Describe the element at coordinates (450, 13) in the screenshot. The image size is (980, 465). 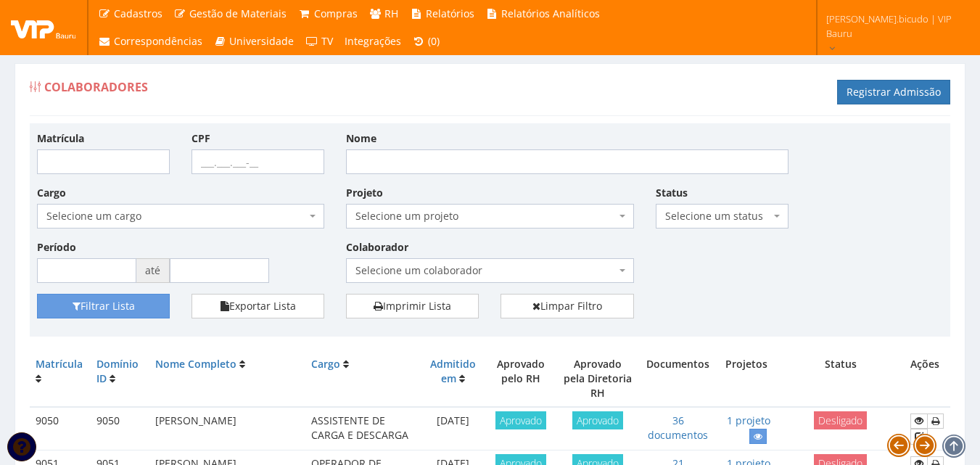
I see `span: Relatórios` at that location.